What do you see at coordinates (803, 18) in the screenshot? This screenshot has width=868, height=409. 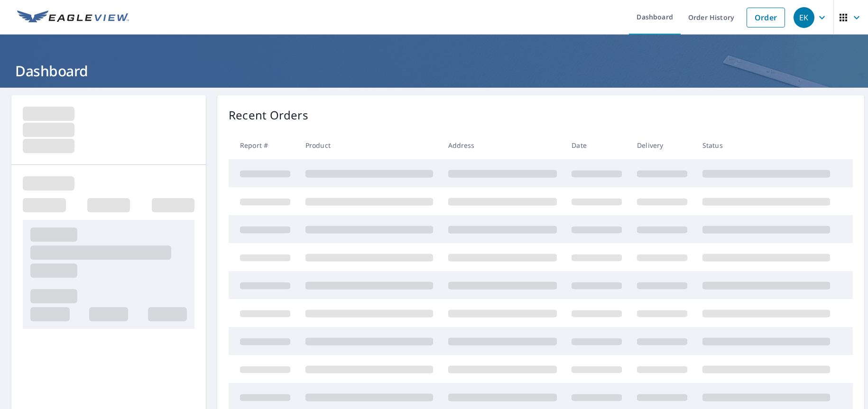 I see `div: EK` at bounding box center [803, 18].